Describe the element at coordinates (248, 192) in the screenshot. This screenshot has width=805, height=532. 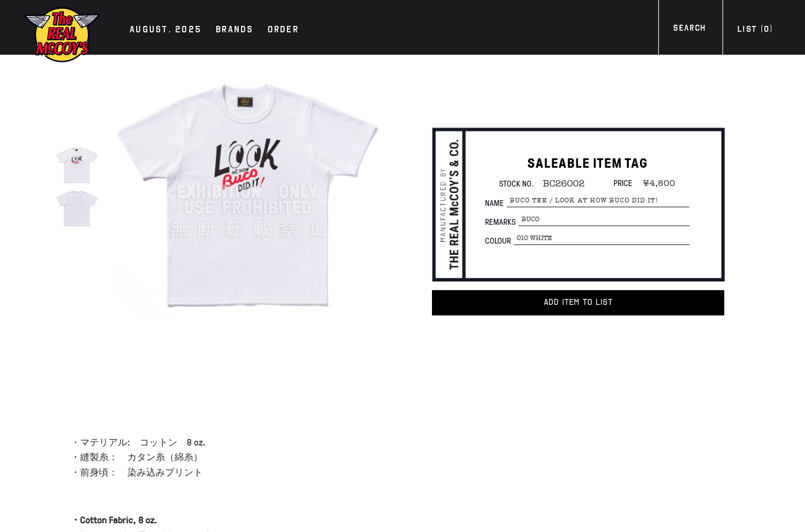
I see `div: true` at that location.